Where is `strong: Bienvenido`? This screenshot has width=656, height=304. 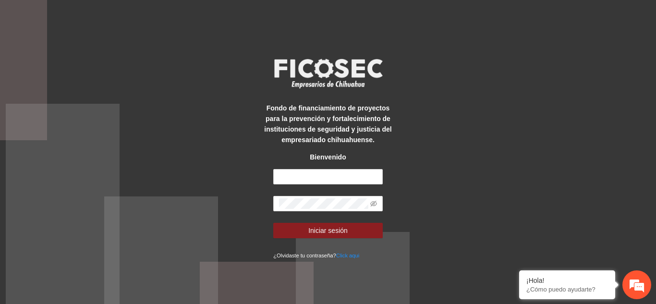 strong: Bienvenido is located at coordinates (328, 157).